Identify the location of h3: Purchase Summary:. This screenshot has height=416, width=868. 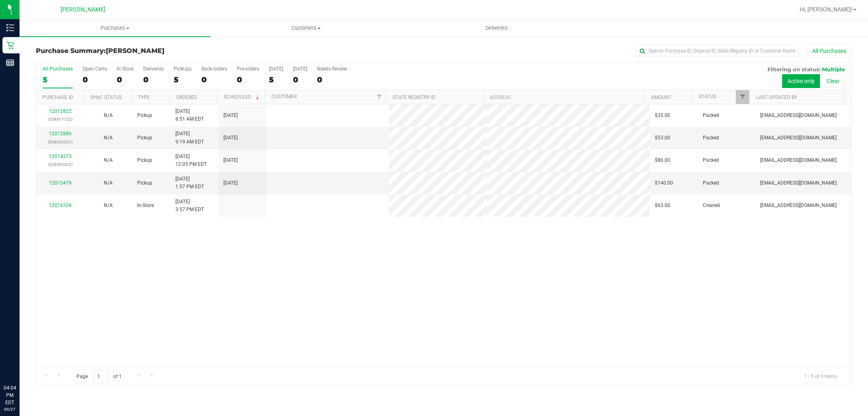
(172, 51).